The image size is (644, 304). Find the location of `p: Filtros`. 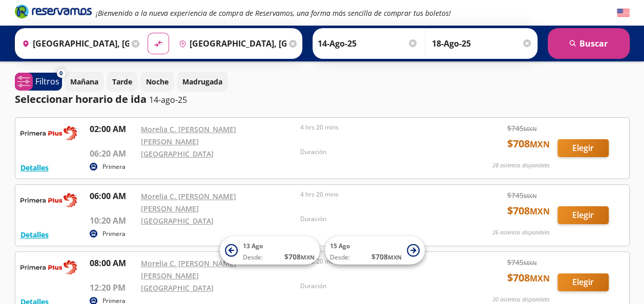

p: Filtros is located at coordinates (47, 81).